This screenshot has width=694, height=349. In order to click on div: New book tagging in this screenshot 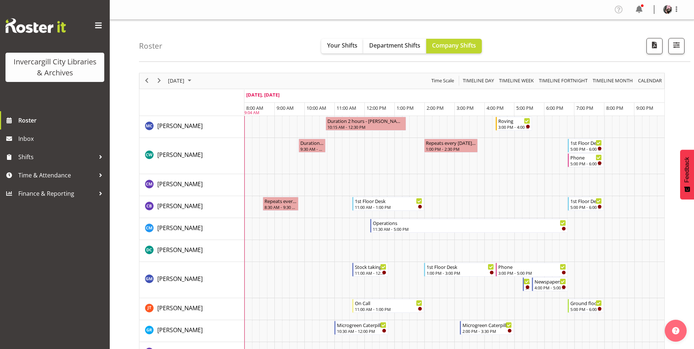, I will do `click(528, 281)`.